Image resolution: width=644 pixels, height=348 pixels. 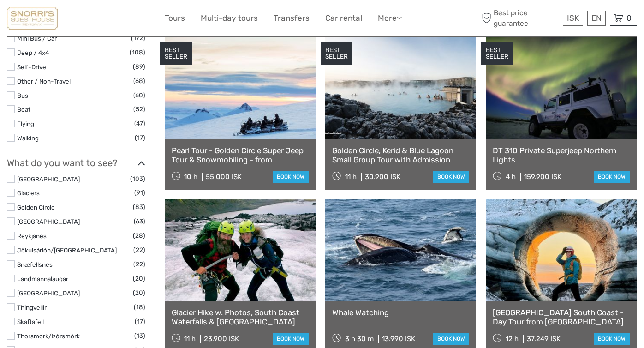 What do you see at coordinates (291, 18) in the screenshot?
I see `a: Transfers` at bounding box center [291, 18].